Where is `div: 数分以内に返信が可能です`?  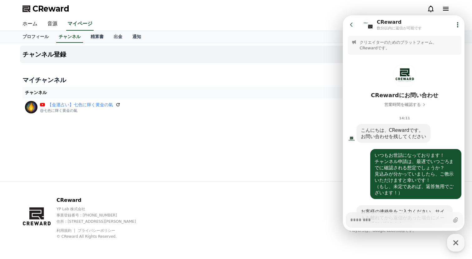
div: 数分以内に返信が可能です is located at coordinates (57, 13).